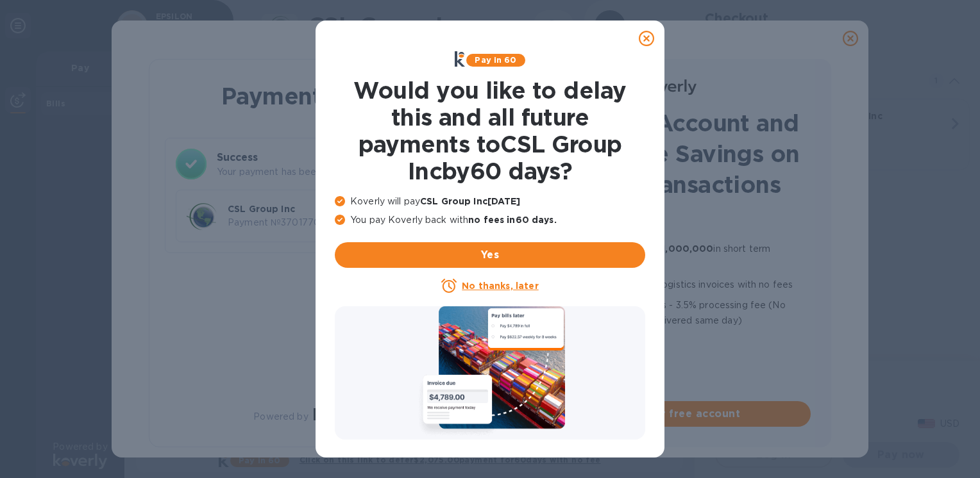 This screenshot has width=980, height=478. I want to click on h3: Success, so click(331, 158).